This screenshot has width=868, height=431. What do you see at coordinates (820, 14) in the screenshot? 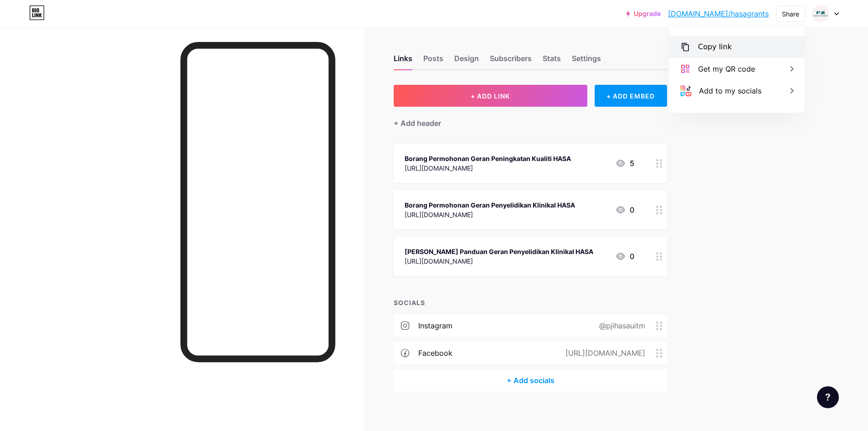
I see `img: hasacrg` at bounding box center [820, 14].